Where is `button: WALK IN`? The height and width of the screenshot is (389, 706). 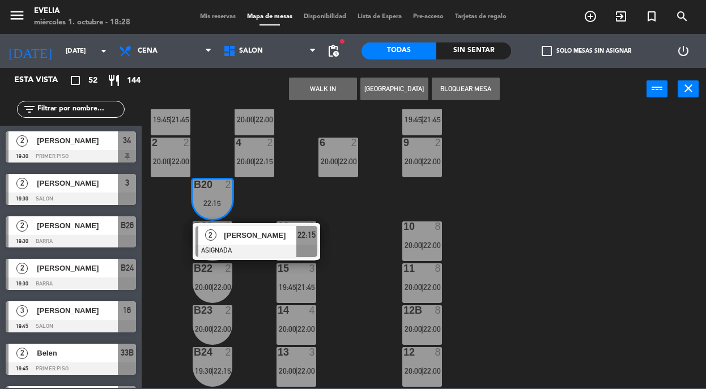
button: WALK IN is located at coordinates (323, 89).